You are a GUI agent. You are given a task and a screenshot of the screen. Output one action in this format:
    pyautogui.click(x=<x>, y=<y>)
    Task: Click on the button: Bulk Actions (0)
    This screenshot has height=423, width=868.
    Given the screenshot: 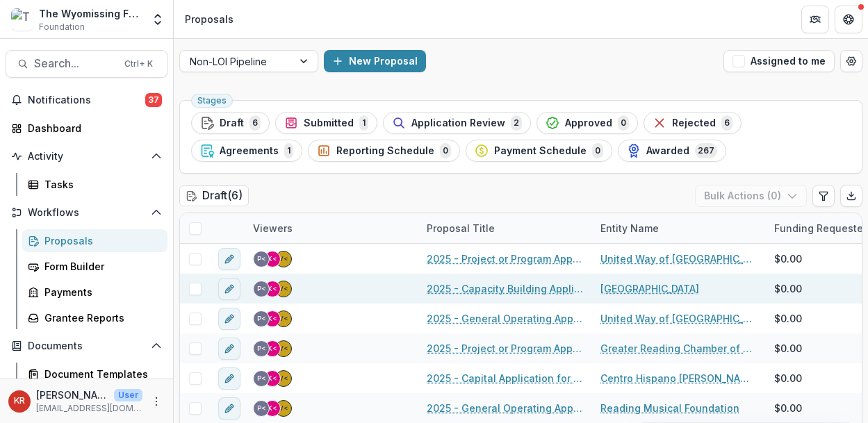 What is the action you would take?
    pyautogui.click(x=750, y=196)
    